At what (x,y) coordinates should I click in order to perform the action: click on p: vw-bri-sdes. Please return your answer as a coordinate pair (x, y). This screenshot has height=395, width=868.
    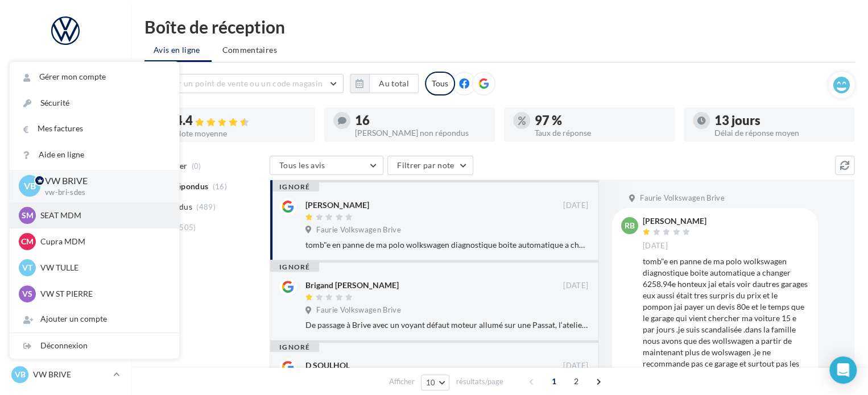
    Looking at the image, I should click on (103, 192).